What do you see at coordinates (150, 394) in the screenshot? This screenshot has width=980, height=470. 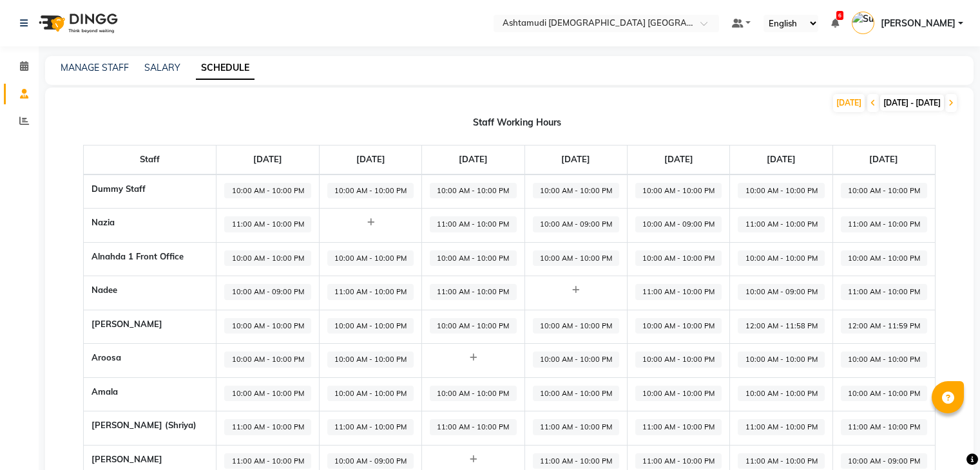 I see `th: Amala` at bounding box center [150, 394].